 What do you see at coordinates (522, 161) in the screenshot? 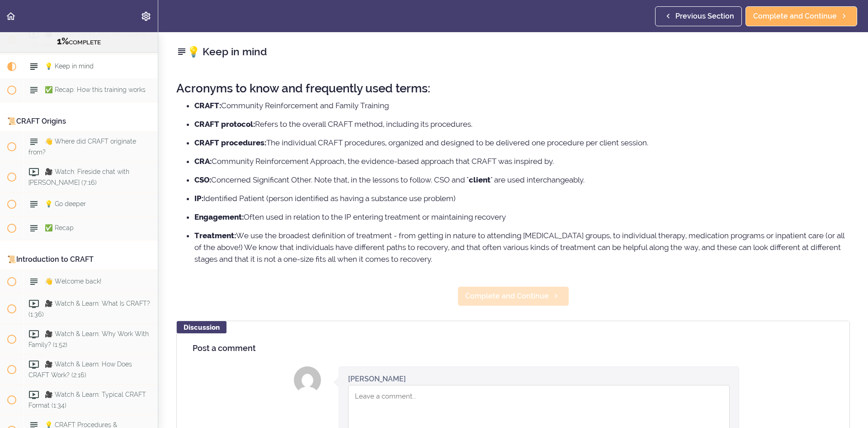
I see `li: Community Reinforcement Approach, the evidence-based approach that CRAFT was inspired by.` at bounding box center [522, 161].